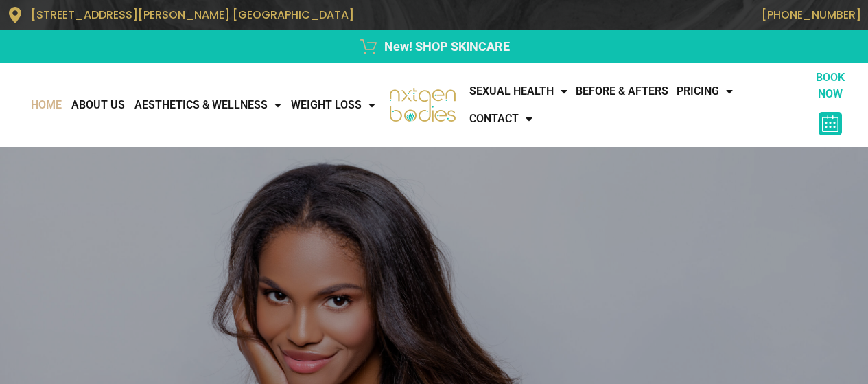  Describe the element at coordinates (621, 91) in the screenshot. I see `a: Before & Afters` at that location.